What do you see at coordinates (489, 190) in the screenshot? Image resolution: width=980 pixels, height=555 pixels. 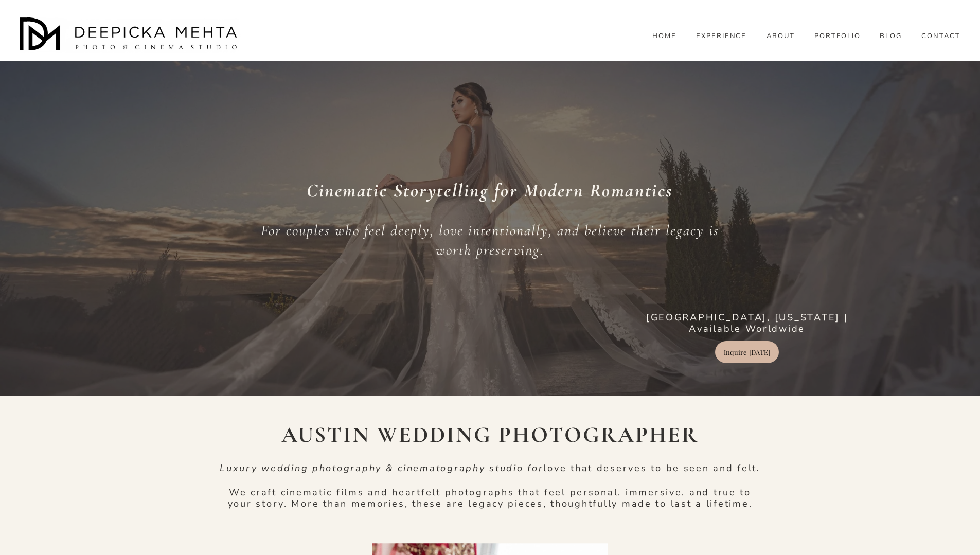 I see `em: Cinematic Storytelling for Modern Romantics` at bounding box center [489, 190].